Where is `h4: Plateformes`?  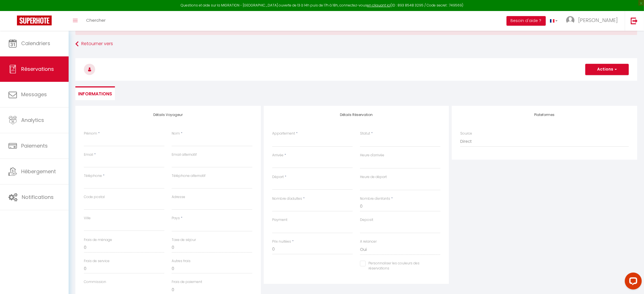
h4: Plateformes is located at coordinates (544, 115).